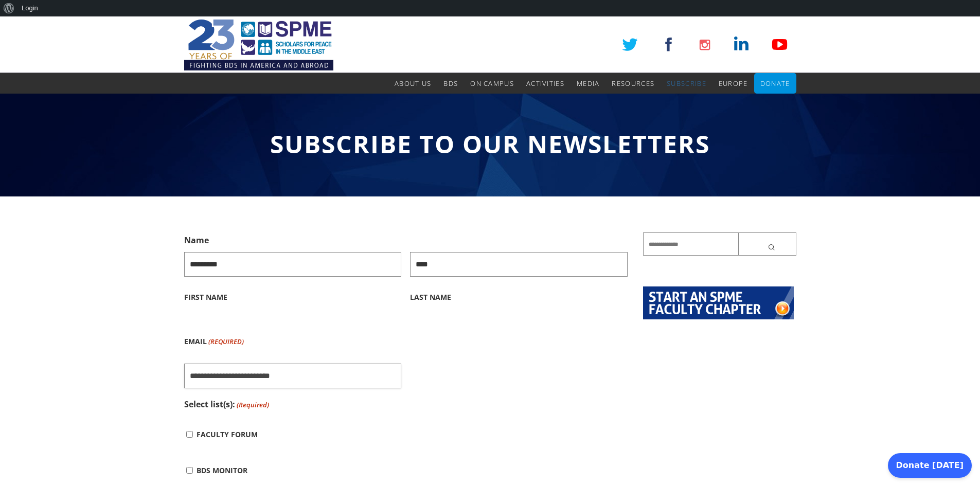  Describe the element at coordinates (733, 83) in the screenshot. I see `span: Europe` at that location.